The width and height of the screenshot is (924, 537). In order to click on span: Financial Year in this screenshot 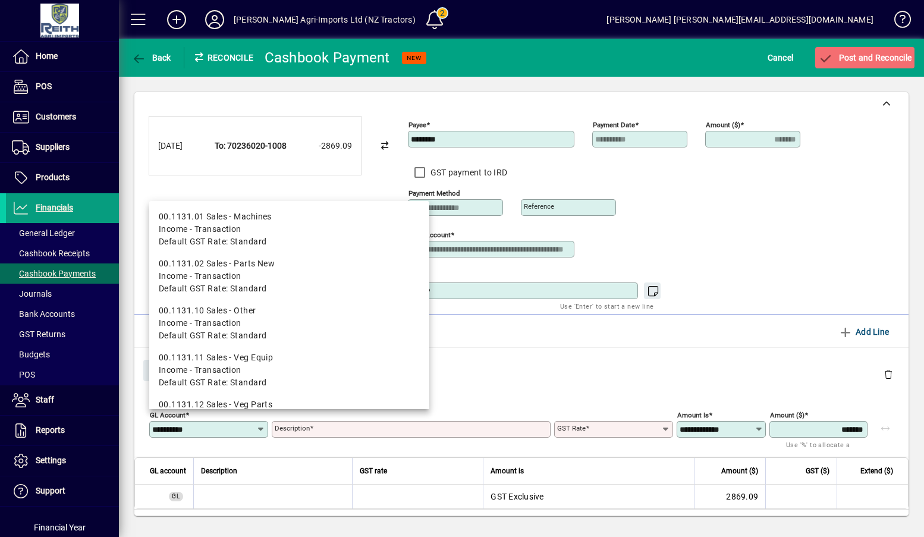, I will do `click(59, 527)`.